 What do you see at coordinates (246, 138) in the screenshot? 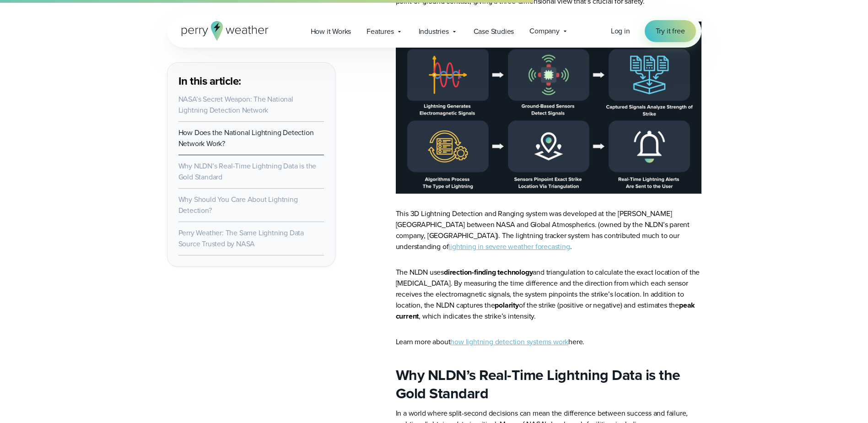
I see `a: How Does the National Lightning Detection Network Work?` at bounding box center [246, 138].